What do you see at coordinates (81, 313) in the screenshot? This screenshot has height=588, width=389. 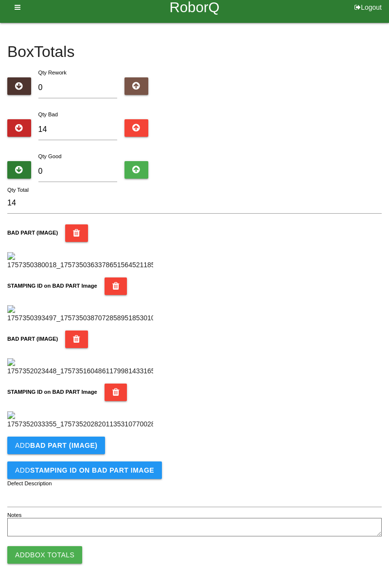 I see `img: 1757350393497_17573503870728589518530100649679.jpg` at bounding box center [81, 313].